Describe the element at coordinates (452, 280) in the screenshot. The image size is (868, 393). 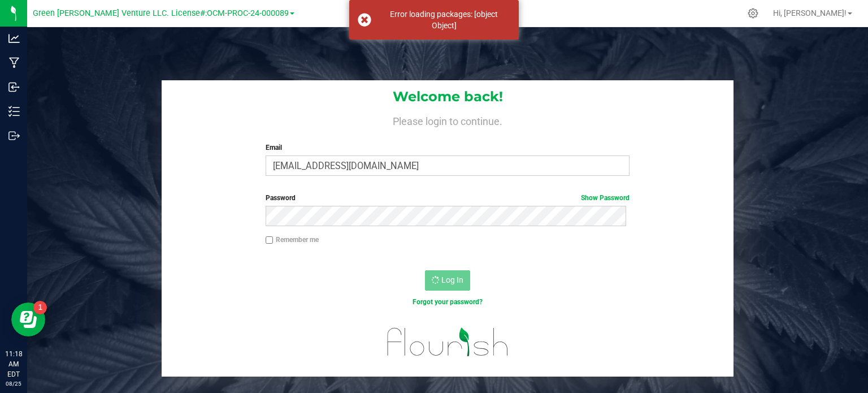
I see `span: Log In` at that location.